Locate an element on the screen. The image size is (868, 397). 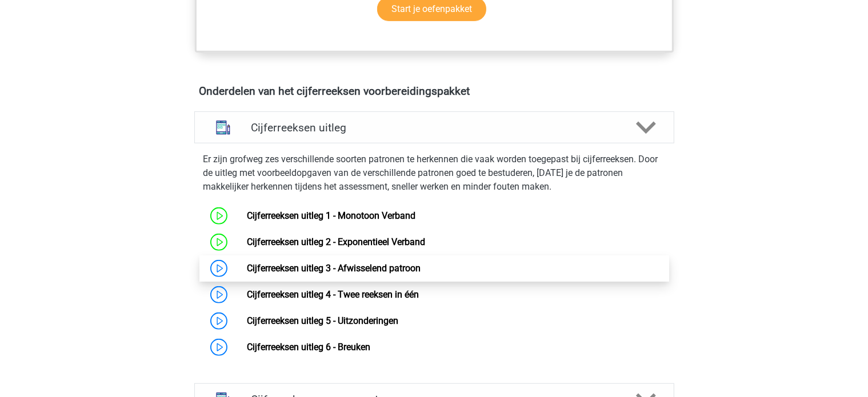
a: Cijferreeksen uitleg 2 - Exponentieel Verband is located at coordinates (336, 242).